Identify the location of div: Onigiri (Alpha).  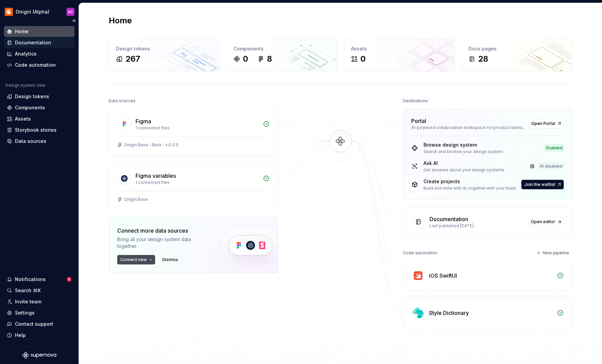
(33, 12).